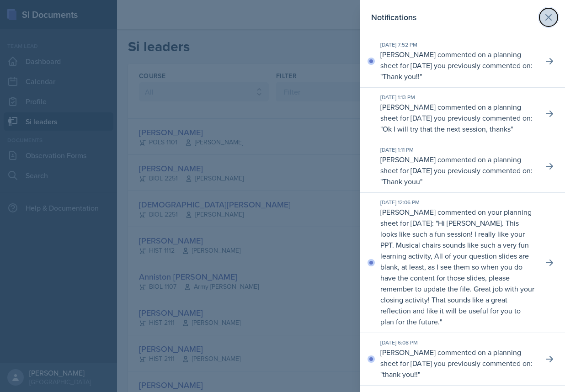  Describe the element at coordinates (401, 76) in the screenshot. I see `p: Thank you!!` at that location.